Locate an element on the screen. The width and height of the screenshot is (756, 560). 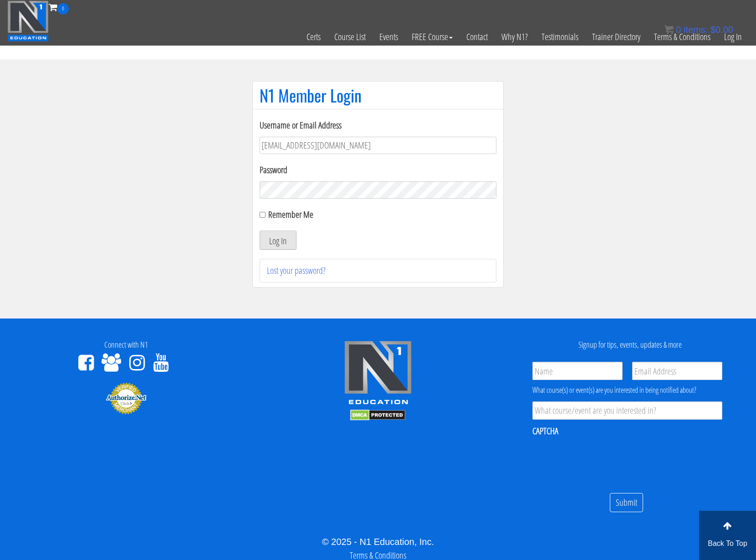
input: What course/event are you interested in? is located at coordinates (627, 410).